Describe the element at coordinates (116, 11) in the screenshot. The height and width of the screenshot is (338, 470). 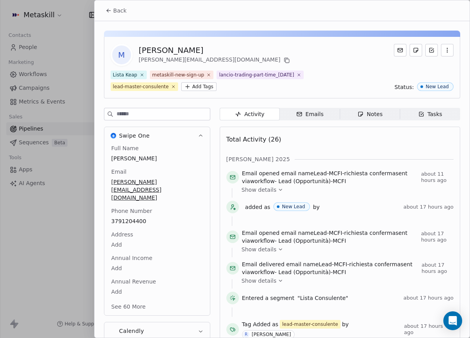
I see `button: Back` at that location.